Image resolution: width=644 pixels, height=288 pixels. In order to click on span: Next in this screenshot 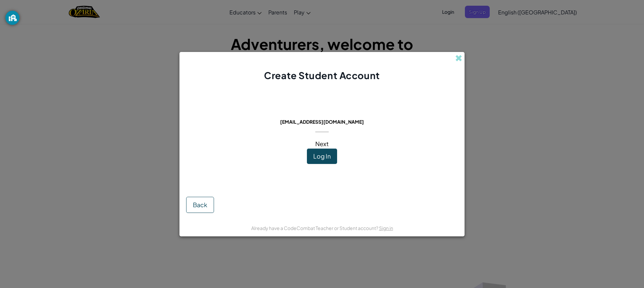, I will do `click(322, 143)`.